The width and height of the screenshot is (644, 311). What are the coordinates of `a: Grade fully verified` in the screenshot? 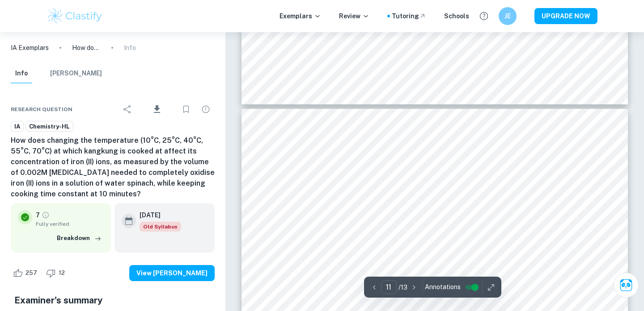 It's located at (45, 215).